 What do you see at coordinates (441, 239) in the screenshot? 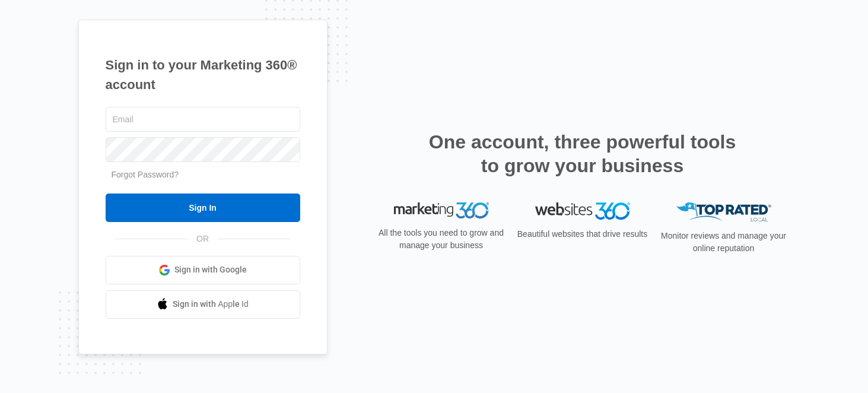
I see `p: All the tools you need to grow and manage your business` at bounding box center [441, 239].